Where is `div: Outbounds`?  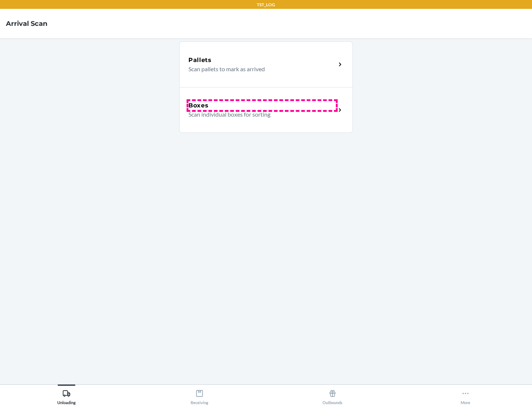 div: Outbounds is located at coordinates (333, 396).